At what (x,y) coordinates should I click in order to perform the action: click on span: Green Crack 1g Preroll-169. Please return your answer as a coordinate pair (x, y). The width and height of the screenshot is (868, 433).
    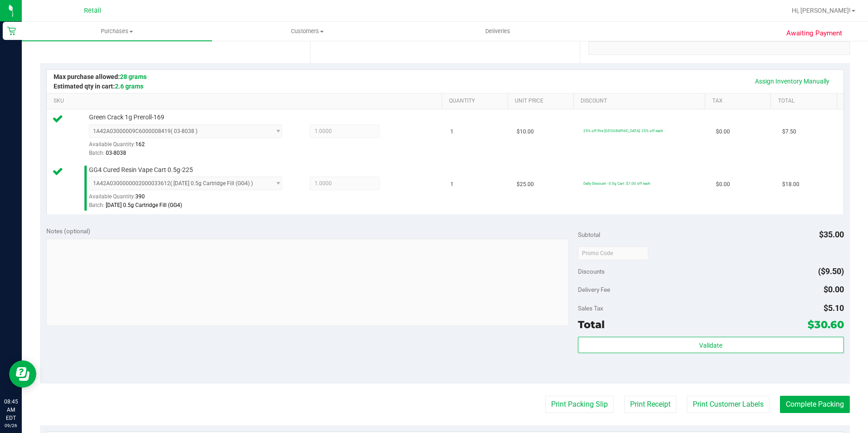
    Looking at the image, I should click on (127, 117).